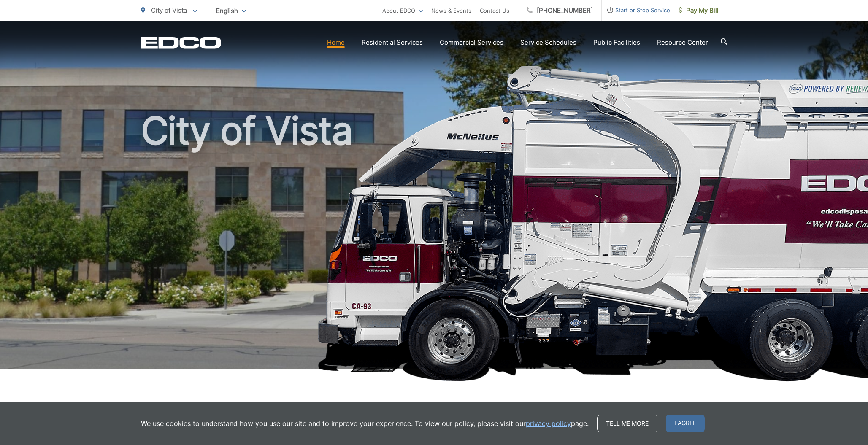  What do you see at coordinates (682, 42) in the screenshot?
I see `a: Resource Center` at bounding box center [682, 42].